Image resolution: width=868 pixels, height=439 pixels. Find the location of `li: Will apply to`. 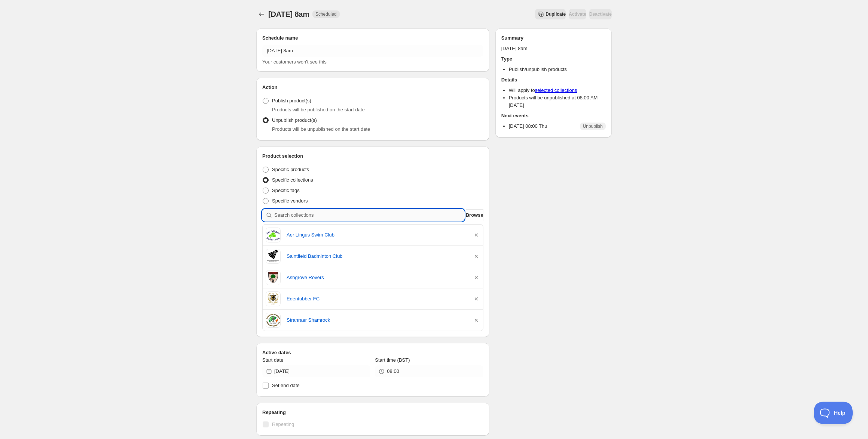

li: Will apply to is located at coordinates (557, 91).